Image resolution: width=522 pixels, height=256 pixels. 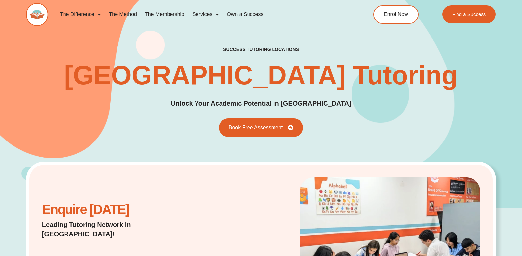 I want to click on a: The Membership, so click(x=164, y=14).